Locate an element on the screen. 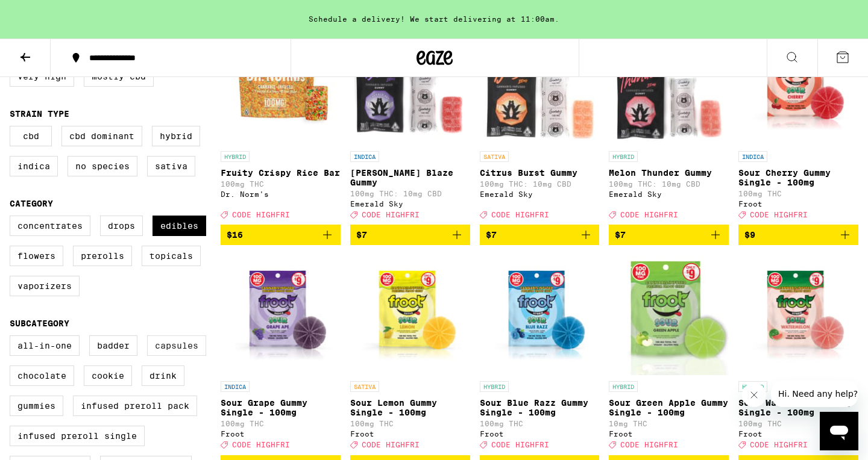 Image resolution: width=868 pixels, height=460 pixels. label: Drink is located at coordinates (163, 376).